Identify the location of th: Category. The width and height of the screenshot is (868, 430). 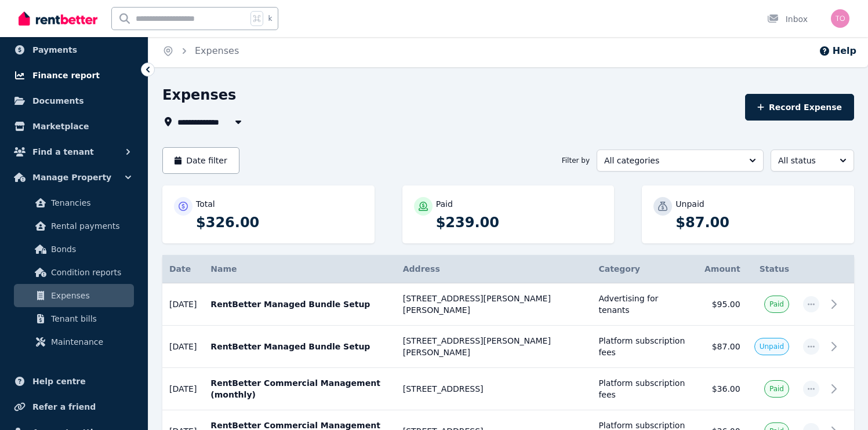
(644, 269).